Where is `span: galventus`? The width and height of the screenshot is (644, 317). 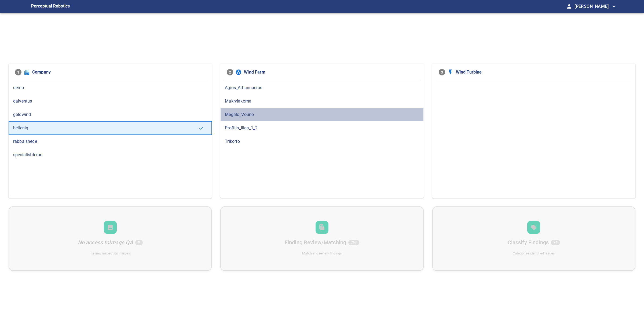 span: galventus is located at coordinates (110, 101).